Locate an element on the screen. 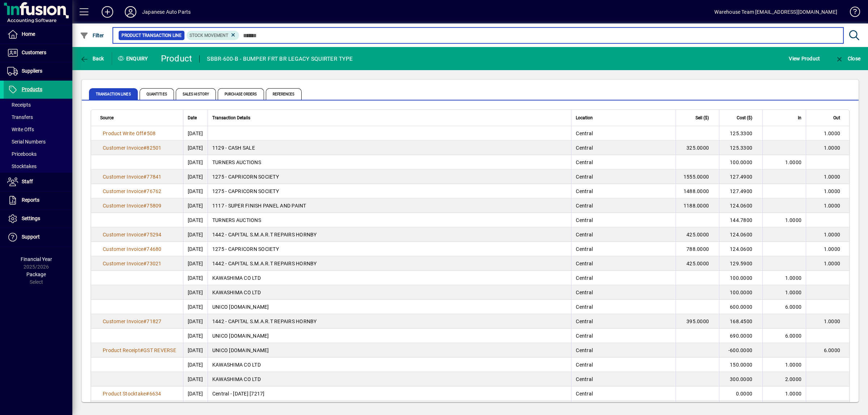  span: 508 is located at coordinates (151, 133).